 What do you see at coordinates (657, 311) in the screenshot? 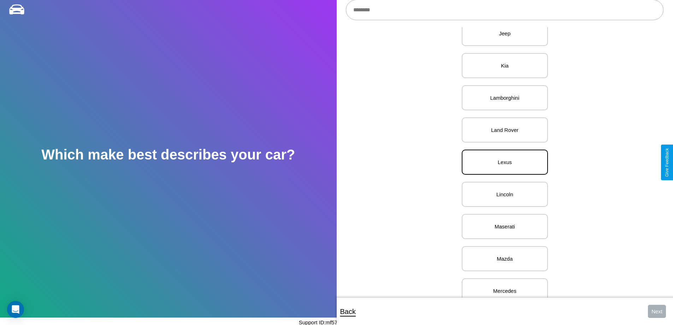
I see `button: Next` at bounding box center [657, 311].